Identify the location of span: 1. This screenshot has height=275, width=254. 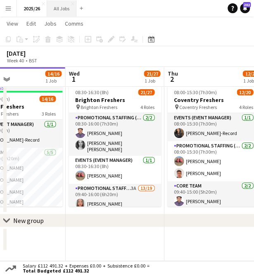
(73, 79).